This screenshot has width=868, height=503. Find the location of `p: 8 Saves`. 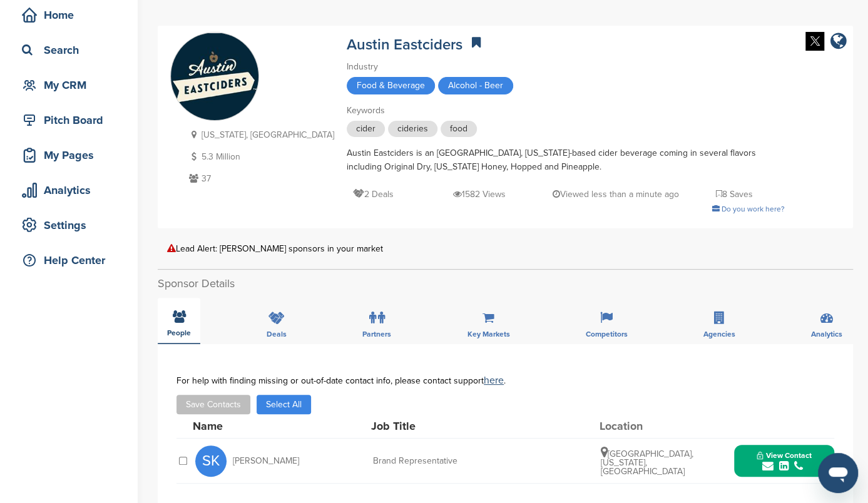

p: 8 Saves is located at coordinates (735, 194).